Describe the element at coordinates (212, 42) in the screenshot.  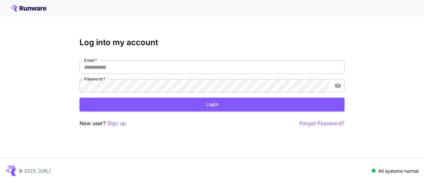
I see `h3: Log into my account` at that location.